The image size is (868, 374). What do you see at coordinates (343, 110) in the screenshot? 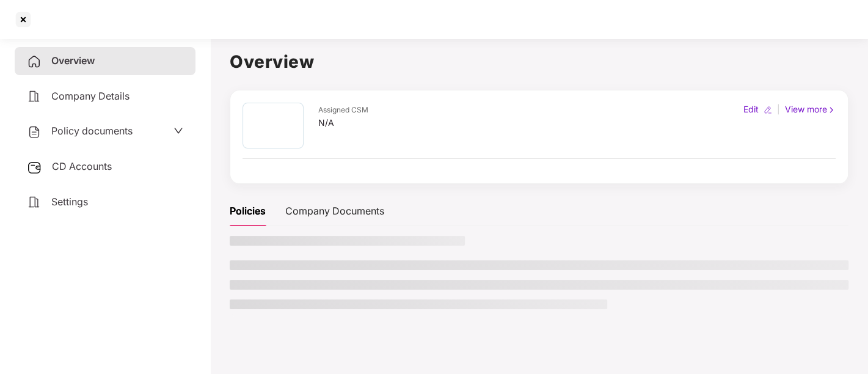
I see `div: Assigned CSM` at bounding box center [343, 110].